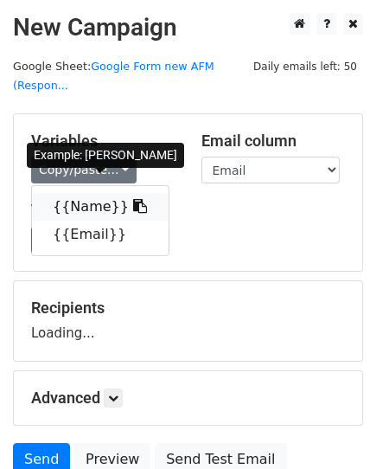 Image resolution: width=376 pixels, height=469 pixels. I want to click on span: Daily emails left: 50, so click(305, 67).